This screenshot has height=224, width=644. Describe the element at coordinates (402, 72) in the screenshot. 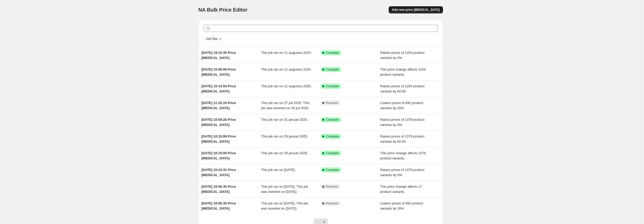

I see `span: This price change affects 1204 product variants.` at that location.